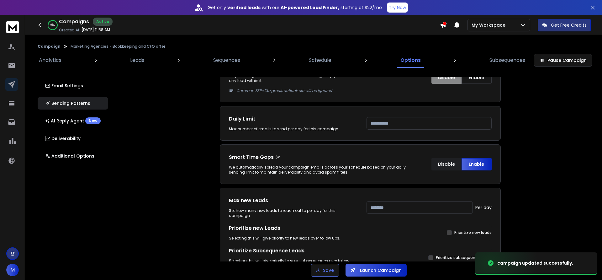  I want to click on p: Get Free Credits, so click(569, 25).